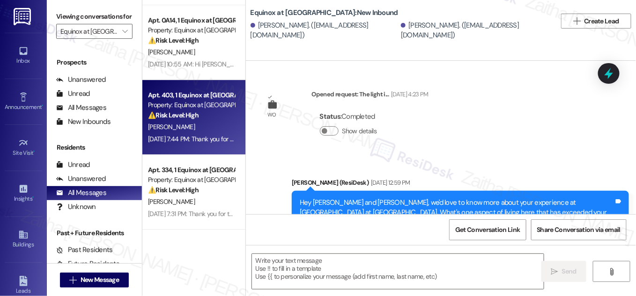 This screenshot has height=296, width=636. Describe the element at coordinates (350, 117) in the screenshot. I see `div: : Completed` at that location.